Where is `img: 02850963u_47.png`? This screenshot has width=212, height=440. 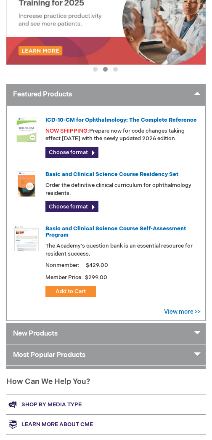 img: 02850963u_47.png is located at coordinates (27, 184).